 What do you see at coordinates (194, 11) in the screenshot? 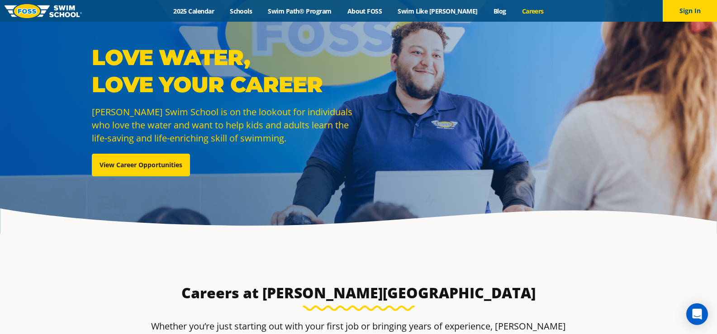
I see `a: 2025 Calendar` at bounding box center [194, 11].